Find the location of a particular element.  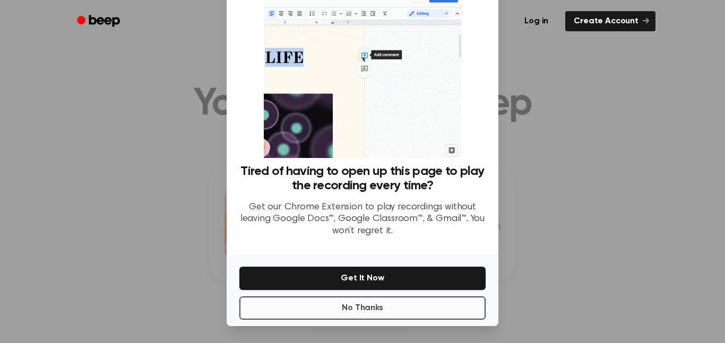

a: Beep is located at coordinates (99, 21).